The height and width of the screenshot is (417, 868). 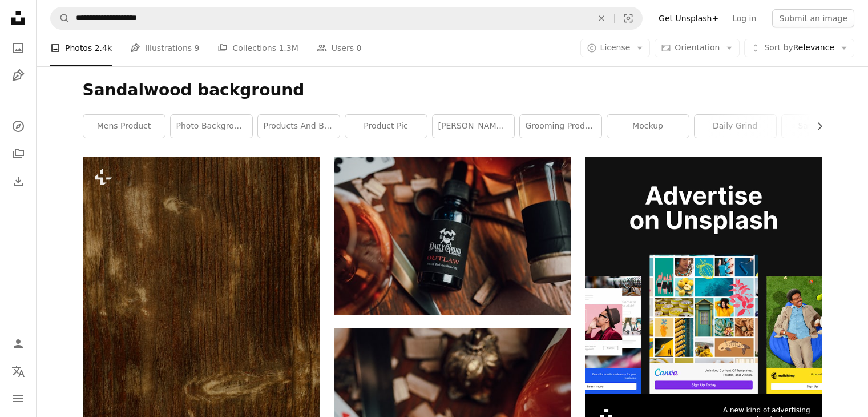 I want to click on span: Orientation, so click(x=697, y=48).